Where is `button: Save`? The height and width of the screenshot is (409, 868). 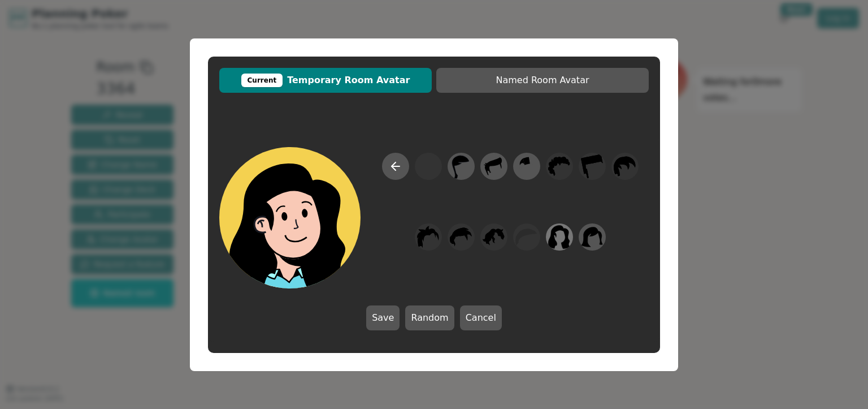 button: Save is located at coordinates (382, 318).